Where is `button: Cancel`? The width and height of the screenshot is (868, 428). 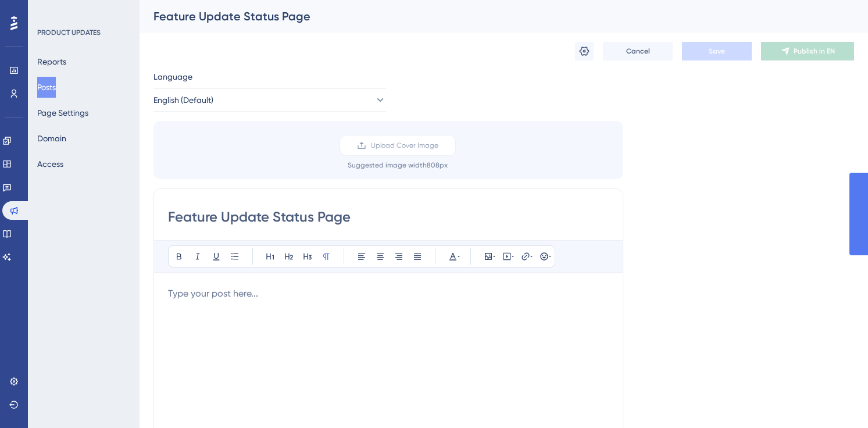 button: Cancel is located at coordinates (638, 51).